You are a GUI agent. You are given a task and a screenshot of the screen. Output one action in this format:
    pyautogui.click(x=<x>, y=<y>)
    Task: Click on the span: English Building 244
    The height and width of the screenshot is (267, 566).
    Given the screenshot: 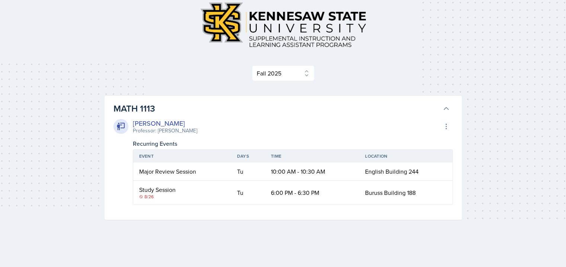 What is the action you would take?
    pyautogui.click(x=392, y=172)
    